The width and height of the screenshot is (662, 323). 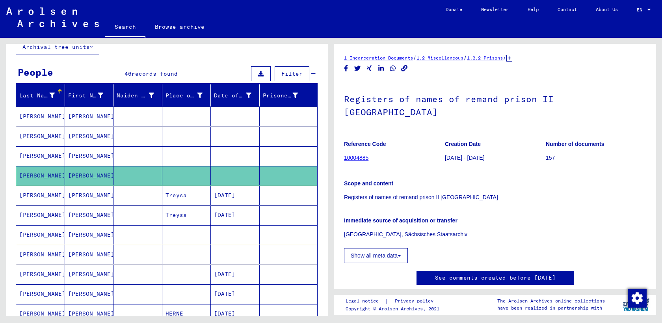 What do you see at coordinates (365, 144) in the screenshot?
I see `b: Reference Code` at bounding box center [365, 144].